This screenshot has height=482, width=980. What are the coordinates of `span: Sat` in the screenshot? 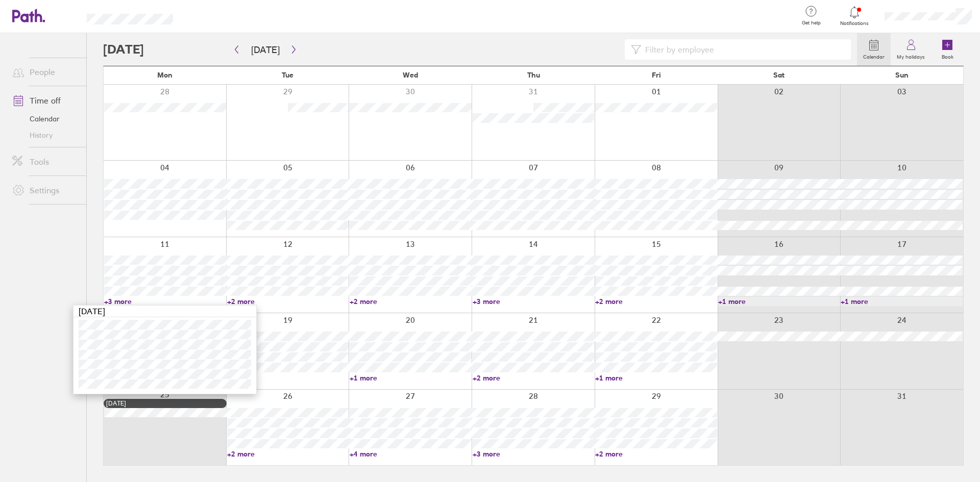 It's located at (779, 75).